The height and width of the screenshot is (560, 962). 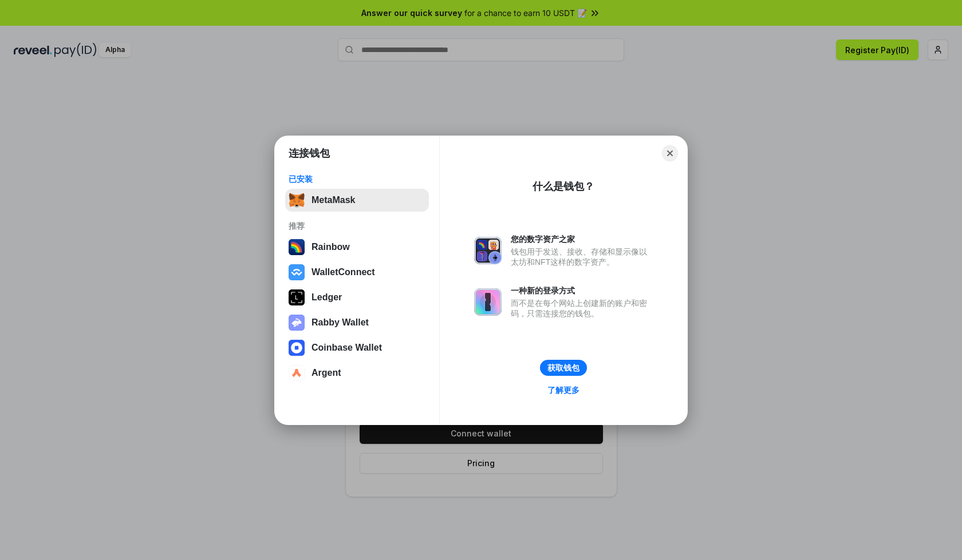 I want to click on button: Close, so click(x=670, y=153).